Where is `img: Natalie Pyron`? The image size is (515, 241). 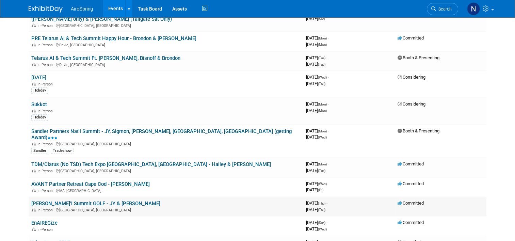
img: Natalie Pyron is located at coordinates (473, 9).